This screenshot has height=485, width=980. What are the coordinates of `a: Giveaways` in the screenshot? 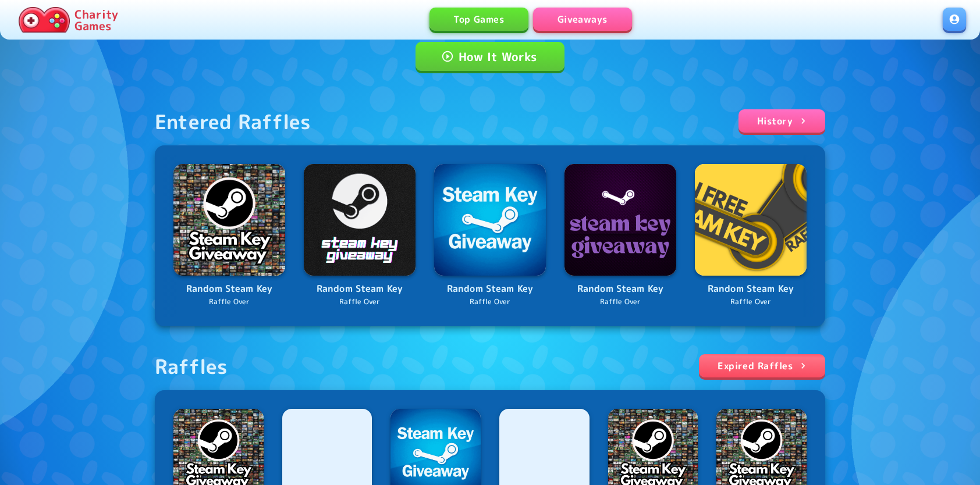 It's located at (582, 19).